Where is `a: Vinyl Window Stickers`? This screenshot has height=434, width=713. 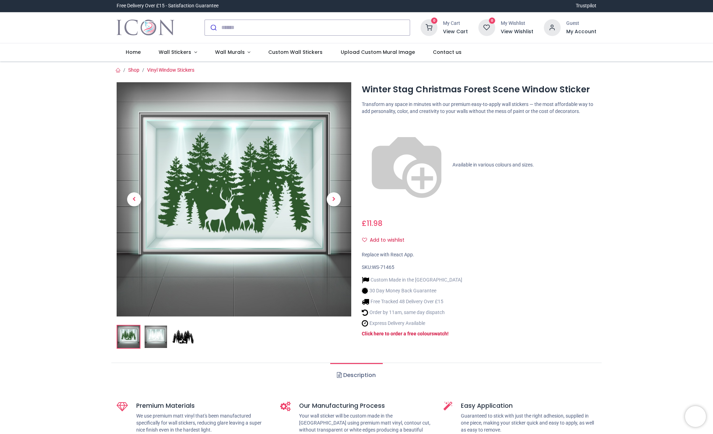 a: Vinyl Window Stickers is located at coordinates (171, 70).